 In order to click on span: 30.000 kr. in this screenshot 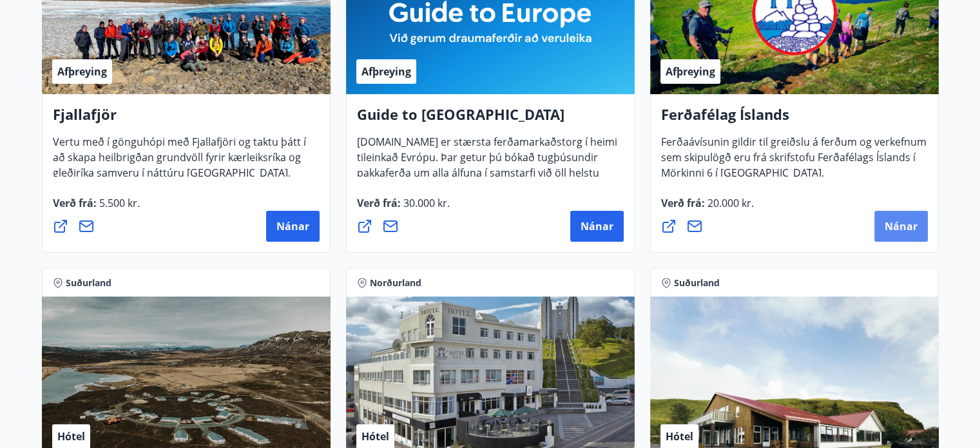, I will do `click(425, 203)`.